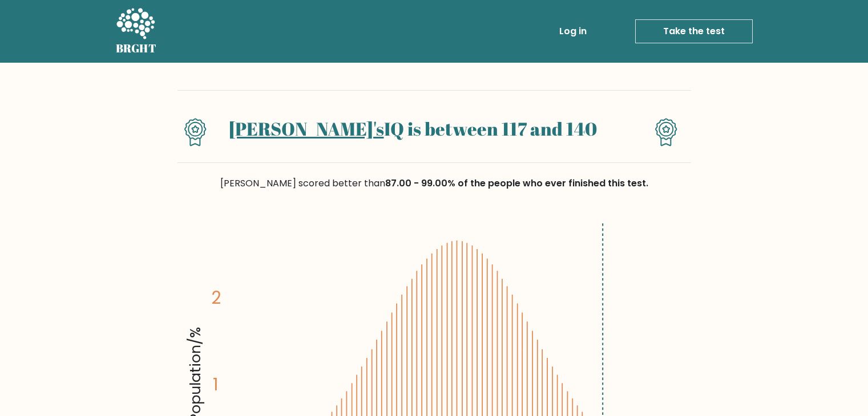  Describe the element at coordinates (573, 31) in the screenshot. I see `a: Log in` at that location.